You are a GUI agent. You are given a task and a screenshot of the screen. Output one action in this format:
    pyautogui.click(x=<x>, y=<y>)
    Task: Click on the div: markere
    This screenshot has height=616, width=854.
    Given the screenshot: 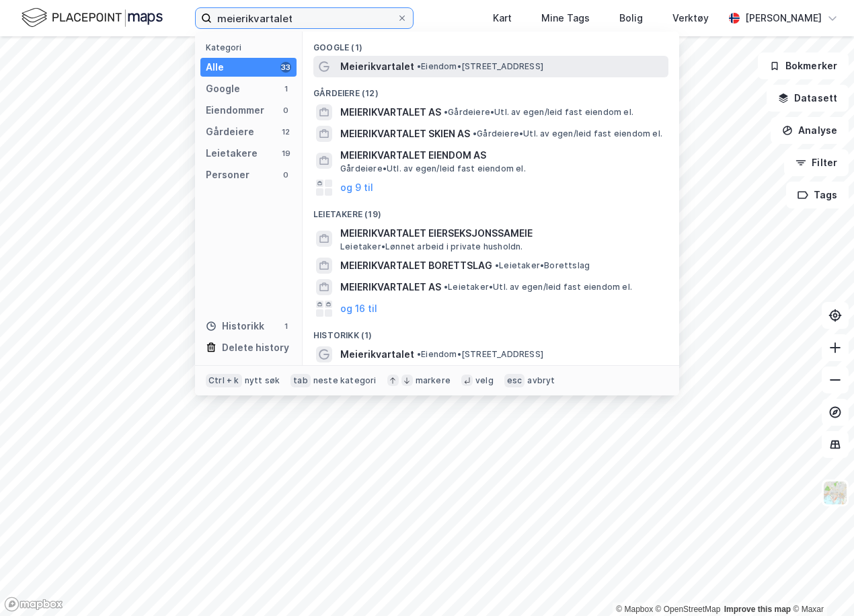 What is the action you would take?
    pyautogui.click(x=433, y=381)
    